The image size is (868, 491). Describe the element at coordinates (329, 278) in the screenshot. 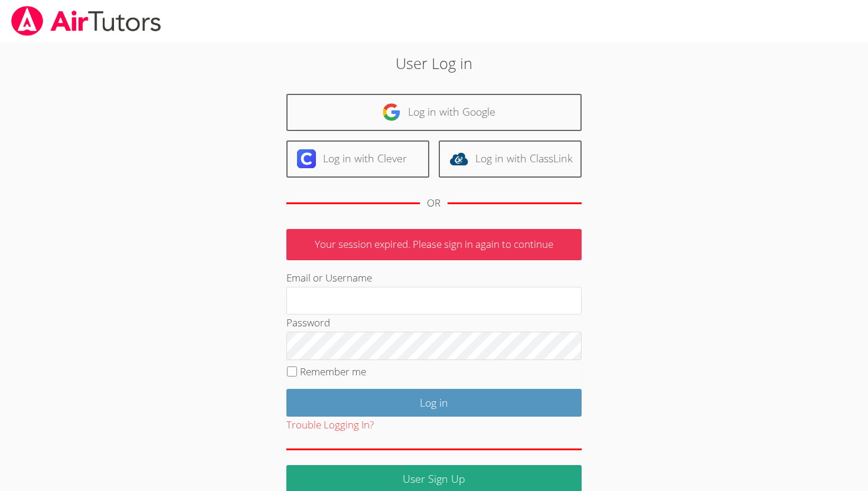

I see `label: Email or Username` at that location.